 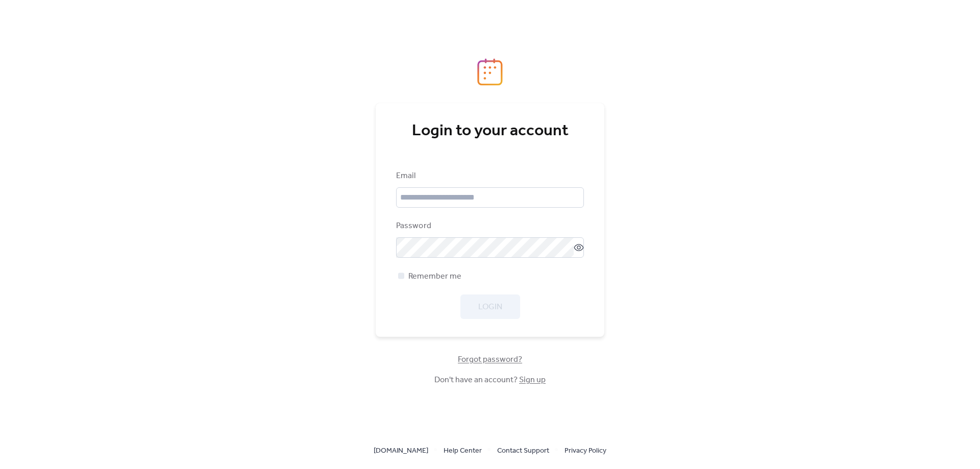 What do you see at coordinates (523, 451) in the screenshot?
I see `a: Contact Support` at bounding box center [523, 451].